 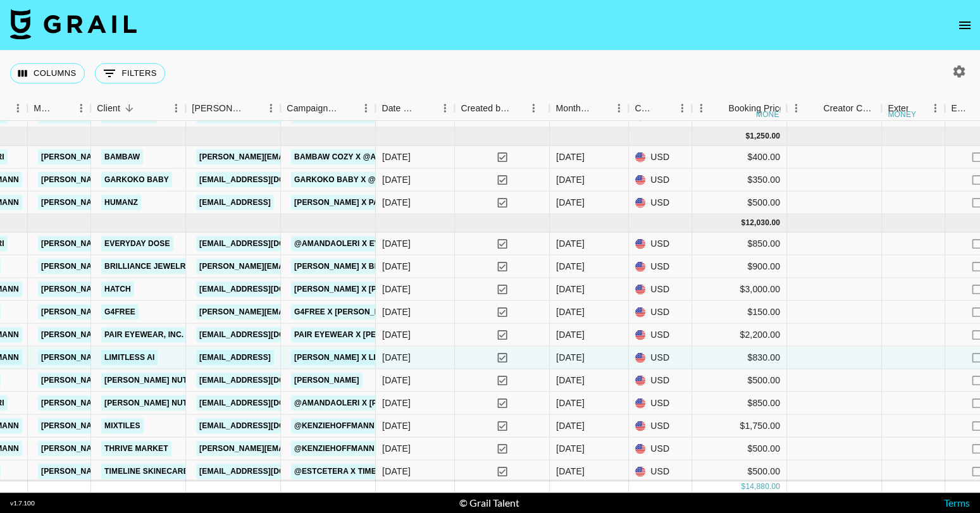 I want to click on div: Date Created, so click(x=399, y=108).